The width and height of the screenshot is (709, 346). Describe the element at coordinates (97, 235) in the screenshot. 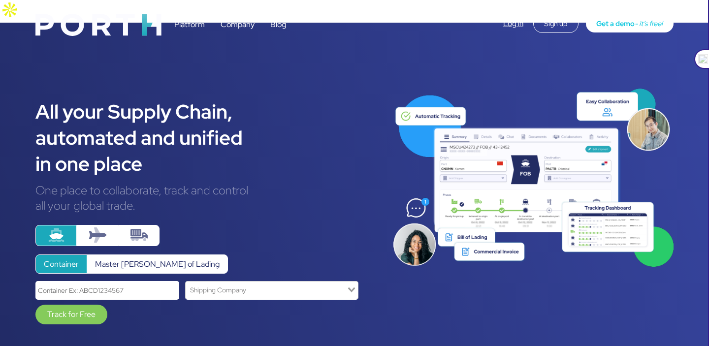

I see `img: plane.svg` at that location.